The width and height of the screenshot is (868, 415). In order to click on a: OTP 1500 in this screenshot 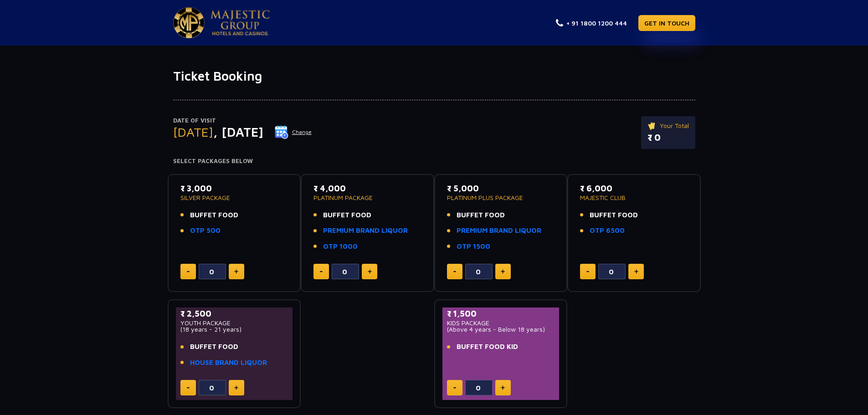, I will do `click(473, 246)`.